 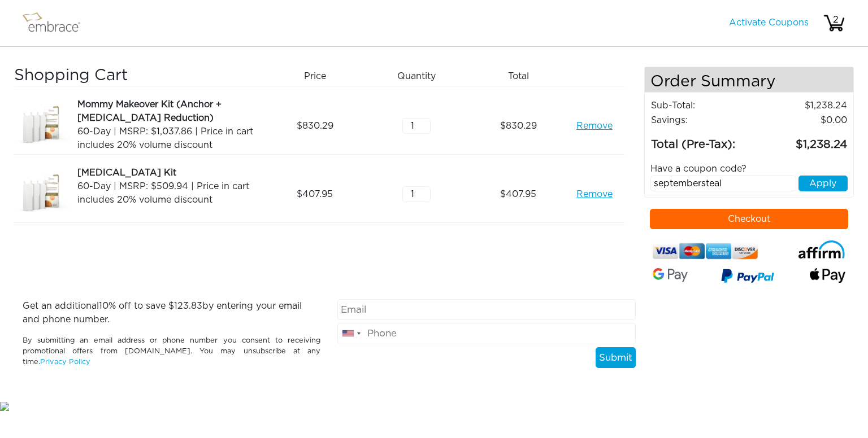 What do you see at coordinates (171, 351) in the screenshot?
I see `p: By submitting an email address or phone number you consent to receiving promotional offers from [...` at bounding box center [171, 351].